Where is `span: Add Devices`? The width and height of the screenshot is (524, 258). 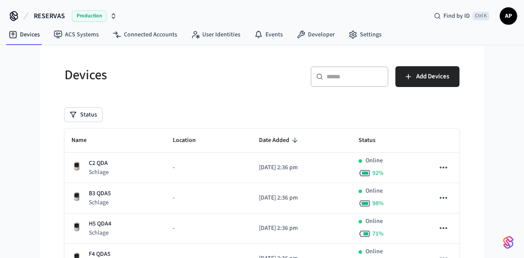 span: Add Devices is located at coordinates (433, 77).